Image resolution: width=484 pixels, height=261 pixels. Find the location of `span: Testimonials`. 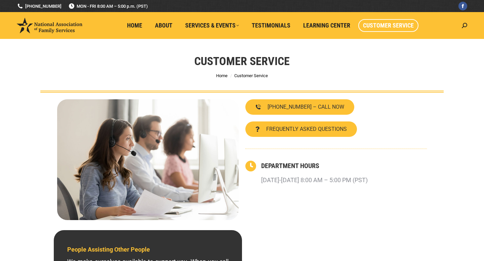

span: Testimonials is located at coordinates (271, 26).